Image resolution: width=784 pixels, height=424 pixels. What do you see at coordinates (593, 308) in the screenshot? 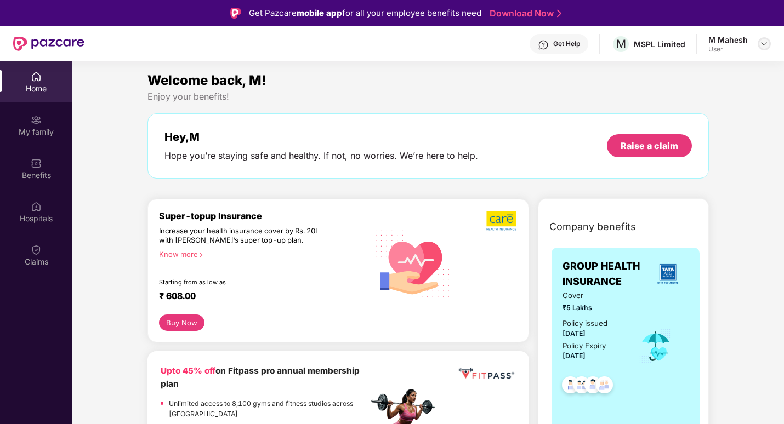
I see `span: ₹5 Lakhs` at bounding box center [593, 308].